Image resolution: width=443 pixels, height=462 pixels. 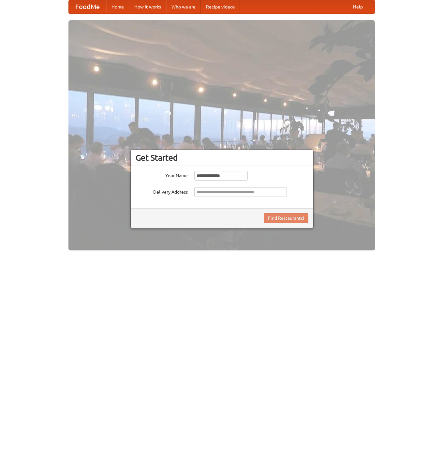 I want to click on a: Help, so click(x=358, y=7).